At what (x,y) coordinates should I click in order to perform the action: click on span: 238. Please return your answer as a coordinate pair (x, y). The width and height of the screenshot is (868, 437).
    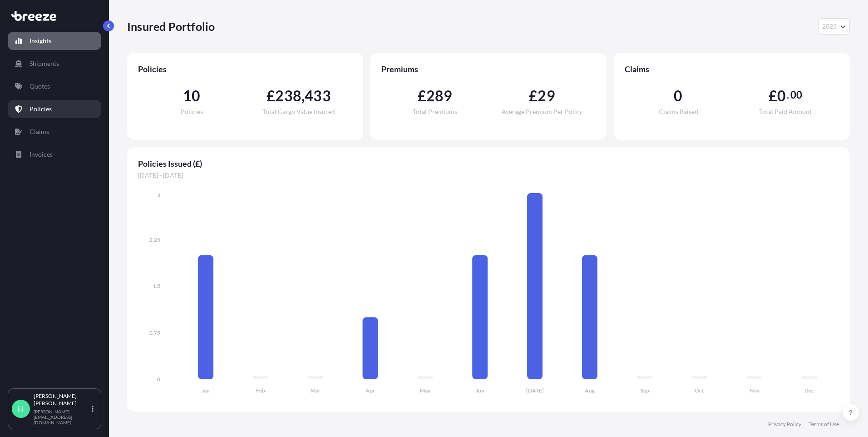
    Looking at the image, I should click on (288, 96).